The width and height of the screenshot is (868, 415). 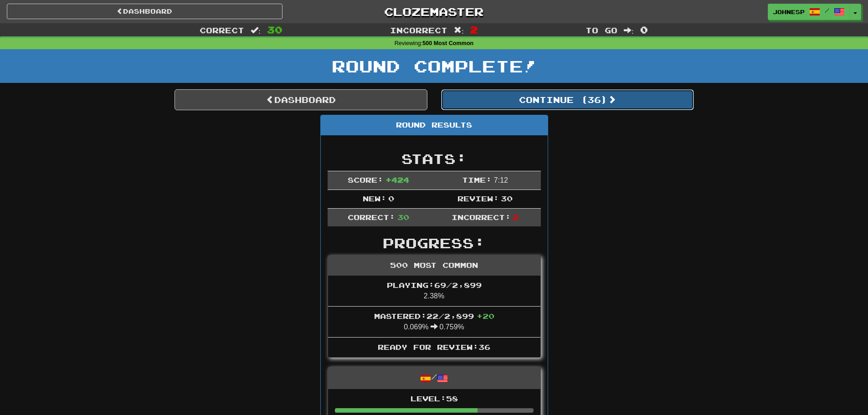 I want to click on a: JohnEsp /, so click(x=809, y=12).